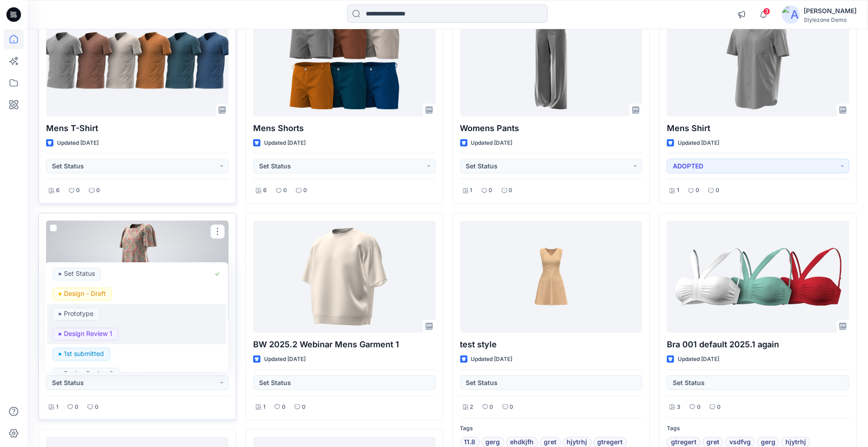 The image size is (868, 447). I want to click on p: Design Review 2, so click(88, 374).